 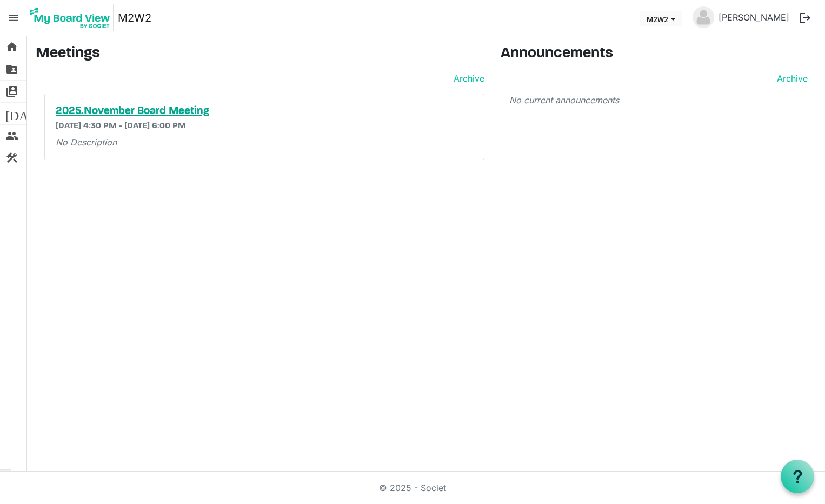 I want to click on h3: Meetings, so click(x=260, y=54).